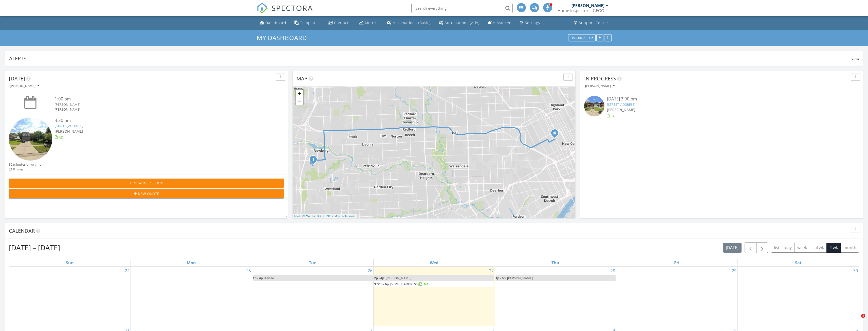 This screenshot has width=868, height=331. What do you see at coordinates (555, 263) in the screenshot?
I see `a: Thursday` at bounding box center [555, 263].